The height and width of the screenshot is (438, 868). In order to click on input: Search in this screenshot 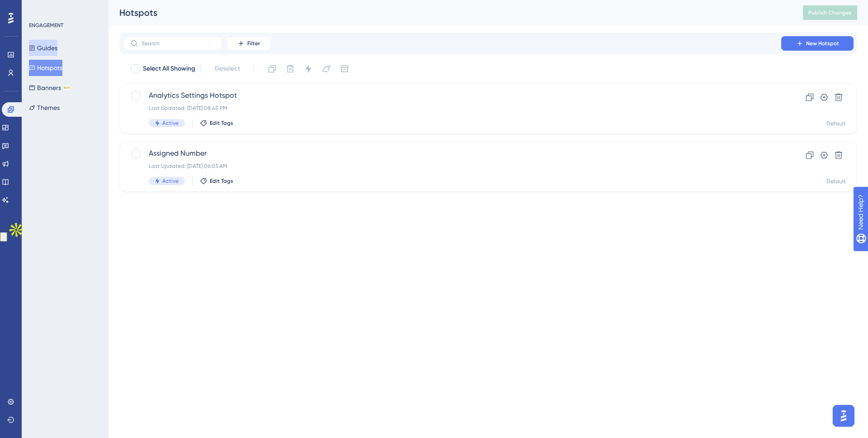, I will do `click(178, 44)`.